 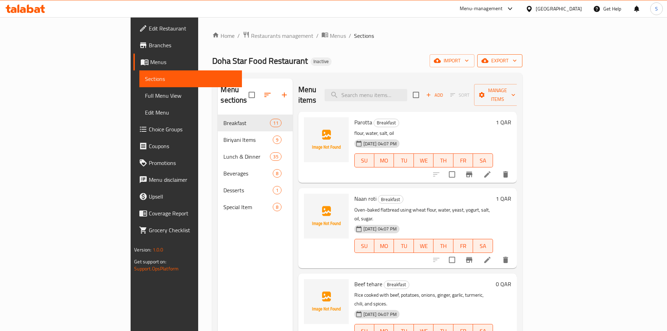 I want to click on span: 1, so click(x=277, y=190).